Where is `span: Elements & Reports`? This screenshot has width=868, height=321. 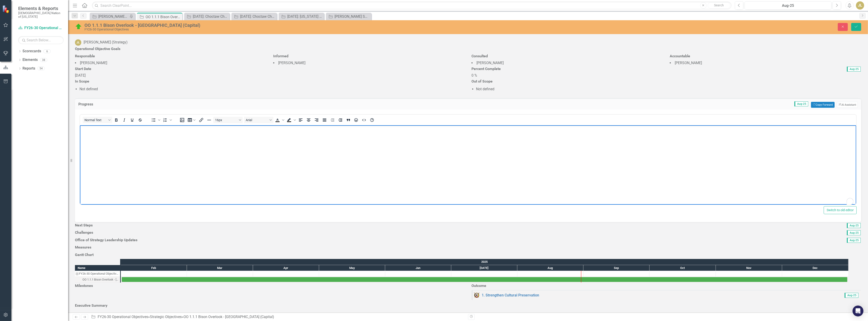 span: Elements & Reports is located at coordinates (41, 8).